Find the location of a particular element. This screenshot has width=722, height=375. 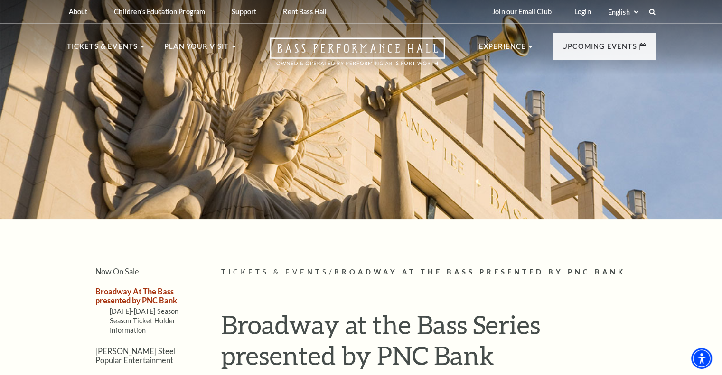

p: Support is located at coordinates (244, 11).